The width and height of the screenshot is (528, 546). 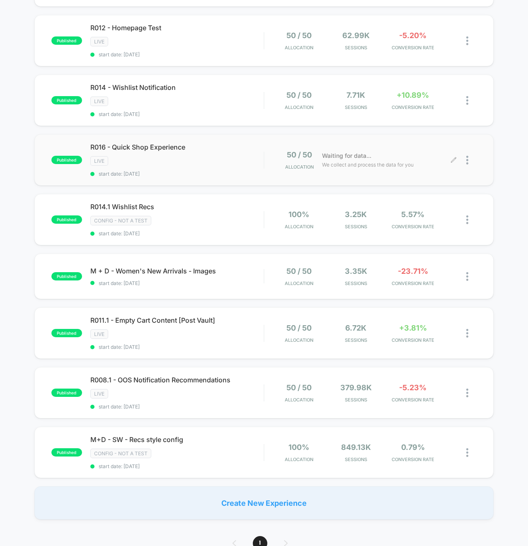 What do you see at coordinates (177, 440) in the screenshot?
I see `span: M+D - SW - Recs style config` at bounding box center [177, 440].